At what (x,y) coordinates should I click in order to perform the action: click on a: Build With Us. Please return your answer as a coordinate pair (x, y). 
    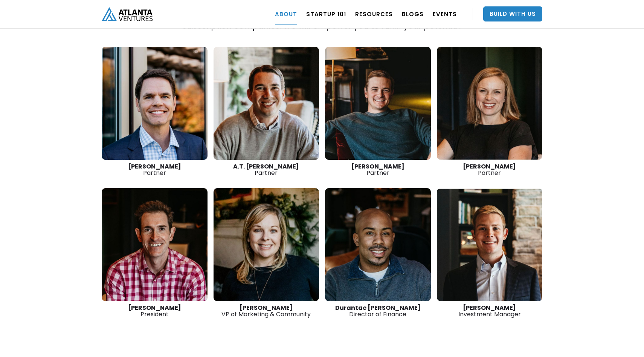
    Looking at the image, I should click on (513, 14).